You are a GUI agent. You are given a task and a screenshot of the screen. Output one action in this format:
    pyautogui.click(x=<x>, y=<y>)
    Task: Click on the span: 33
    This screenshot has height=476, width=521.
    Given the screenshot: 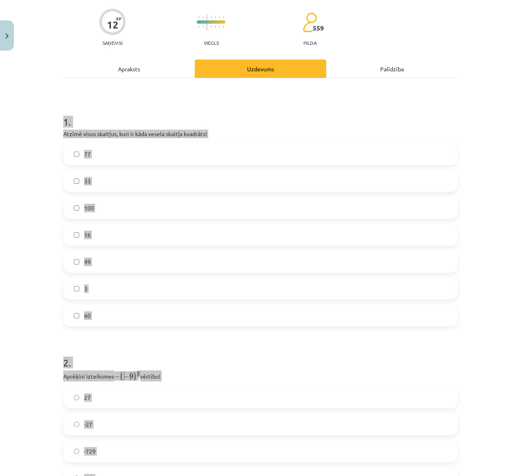 What is the action you would take?
    pyautogui.click(x=87, y=181)
    